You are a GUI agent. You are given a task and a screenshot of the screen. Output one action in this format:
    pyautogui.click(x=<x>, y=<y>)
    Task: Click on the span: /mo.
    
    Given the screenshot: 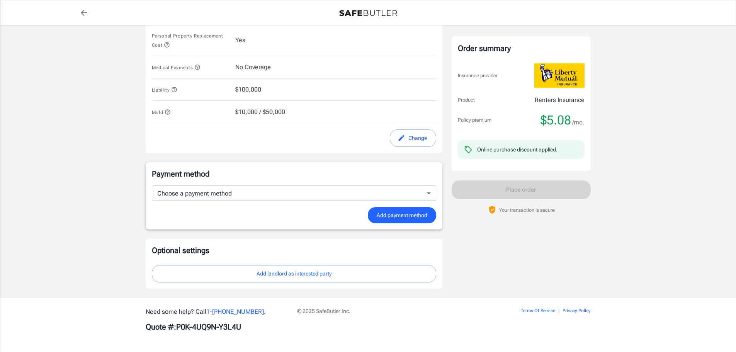 What is the action you would take?
    pyautogui.click(x=579, y=123)
    